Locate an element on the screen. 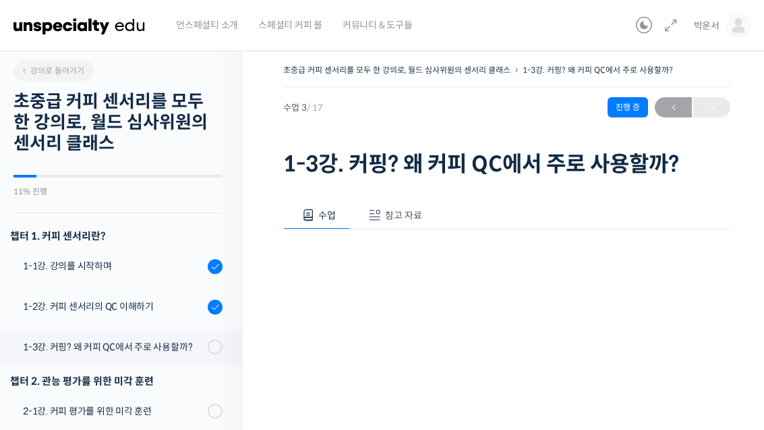 This screenshot has width=764, height=430. a: 강의로 돌아가기 is located at coordinates (54, 71).